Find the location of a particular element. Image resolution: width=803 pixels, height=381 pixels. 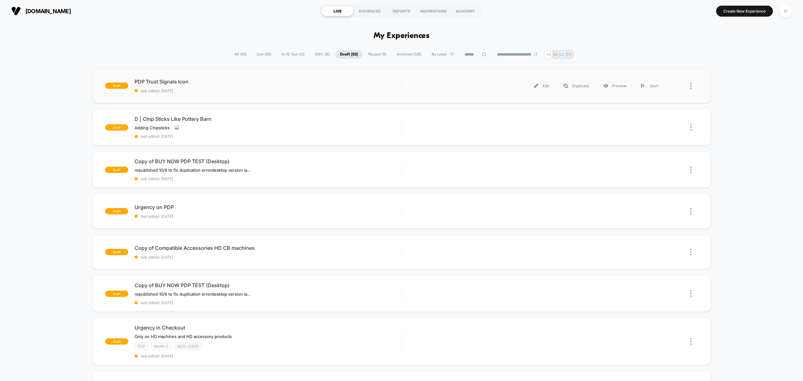

p: PK is located at coordinates (569, 54).